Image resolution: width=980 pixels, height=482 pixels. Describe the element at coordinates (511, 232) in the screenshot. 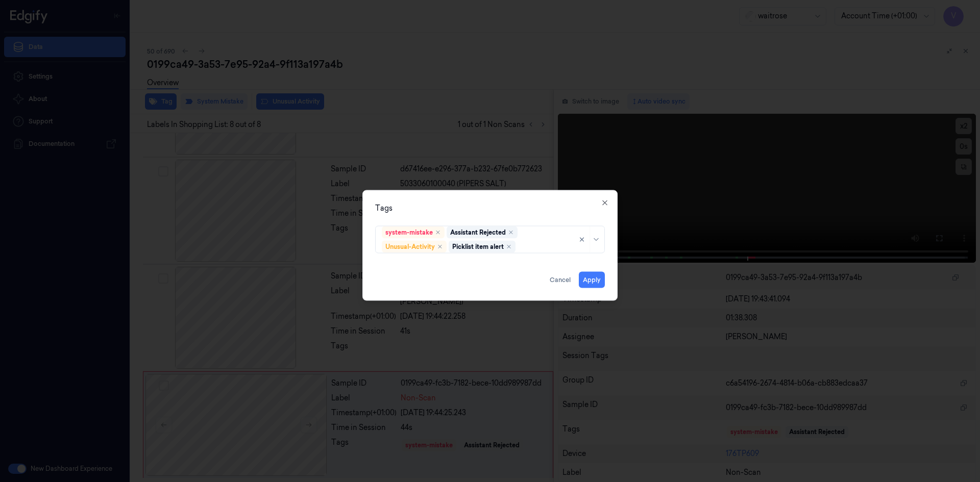

I see `div: Remove ,Assistant Rejected` at that location.